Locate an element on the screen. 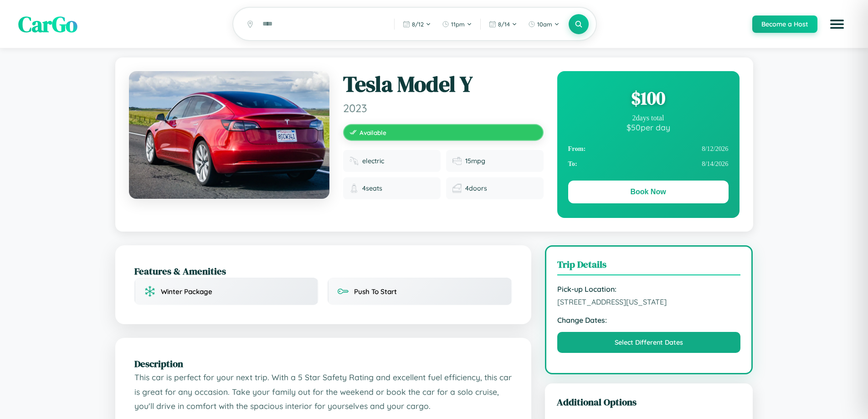 The height and width of the screenshot is (419, 868). h2: Features & Amenities is located at coordinates (323, 270).